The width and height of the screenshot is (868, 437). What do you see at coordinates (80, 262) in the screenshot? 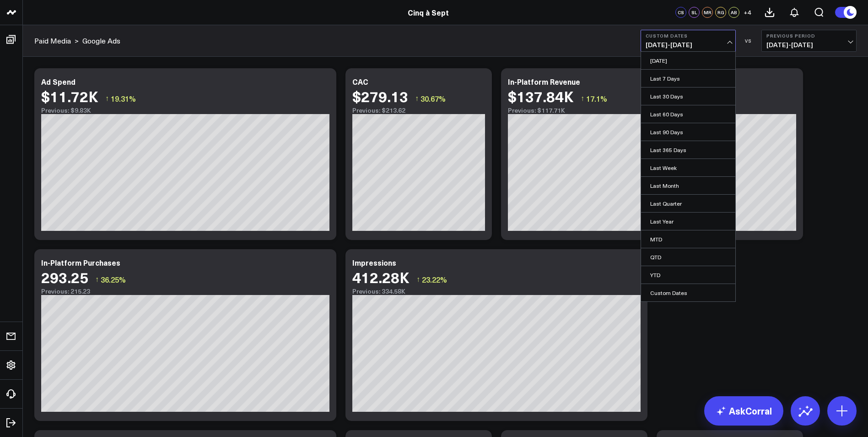
I see `div: In-Platform Purchases` at bounding box center [80, 262].